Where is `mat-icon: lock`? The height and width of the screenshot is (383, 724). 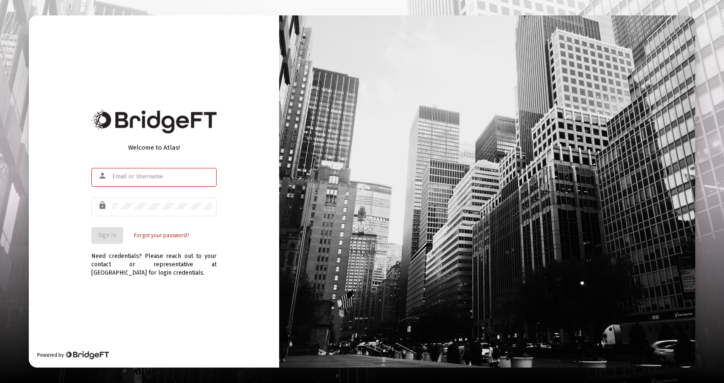 mat-icon: lock is located at coordinates (103, 206).